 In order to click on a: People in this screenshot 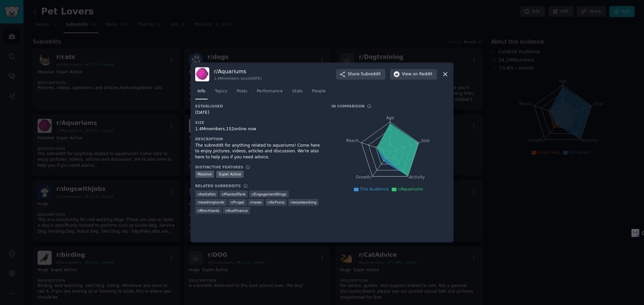, I will do `click(319, 93)`.